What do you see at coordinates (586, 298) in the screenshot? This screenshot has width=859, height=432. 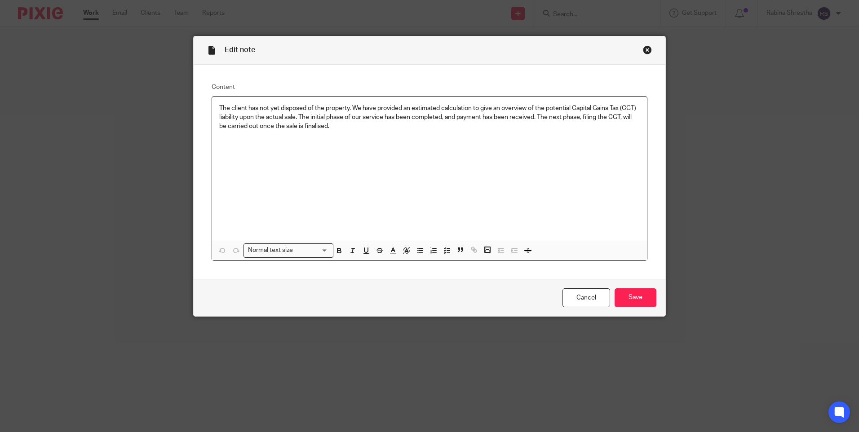 I see `a: Cancel` at bounding box center [586, 298].